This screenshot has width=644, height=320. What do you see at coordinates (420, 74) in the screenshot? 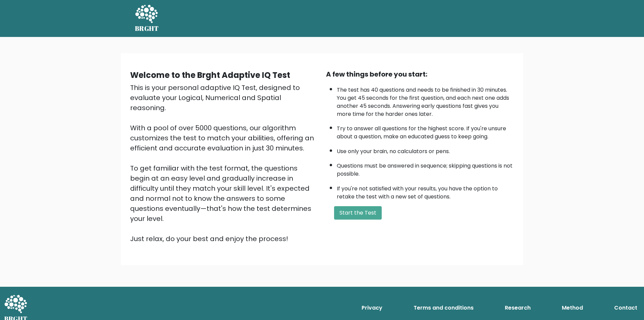
I see `div: A few things before you start:` at bounding box center [420, 74].